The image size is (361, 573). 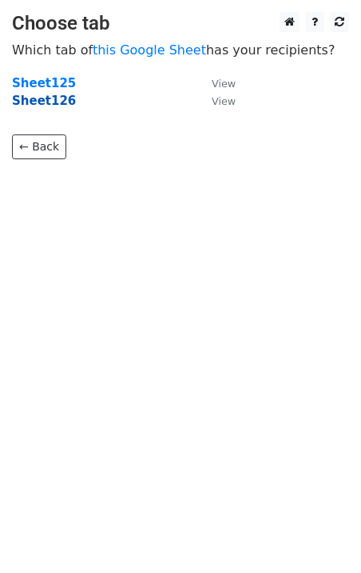 What do you see at coordinates (181, 50) in the screenshot?
I see `p: Which tab of has your recipients?` at bounding box center [181, 50].